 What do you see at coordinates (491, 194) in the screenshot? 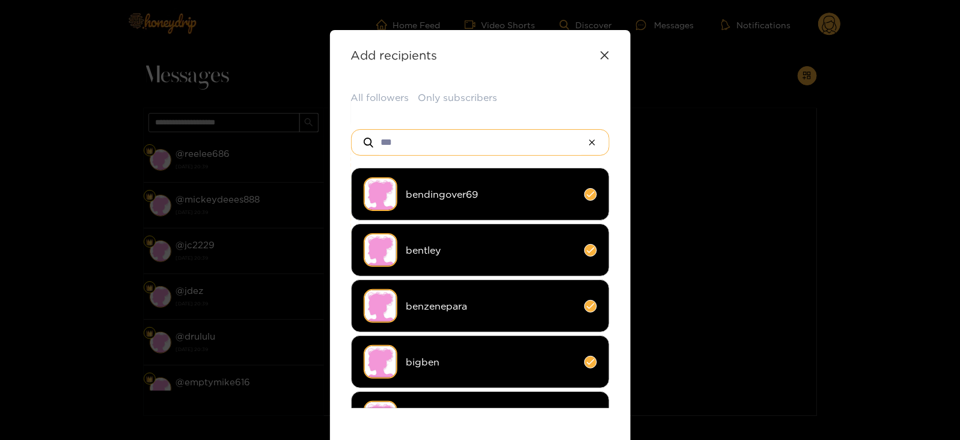
I see `span: bendingover69` at bounding box center [491, 194].